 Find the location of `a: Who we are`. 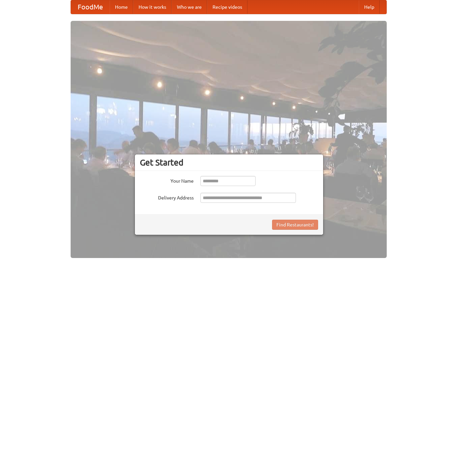

a: Who we are is located at coordinates (189, 7).